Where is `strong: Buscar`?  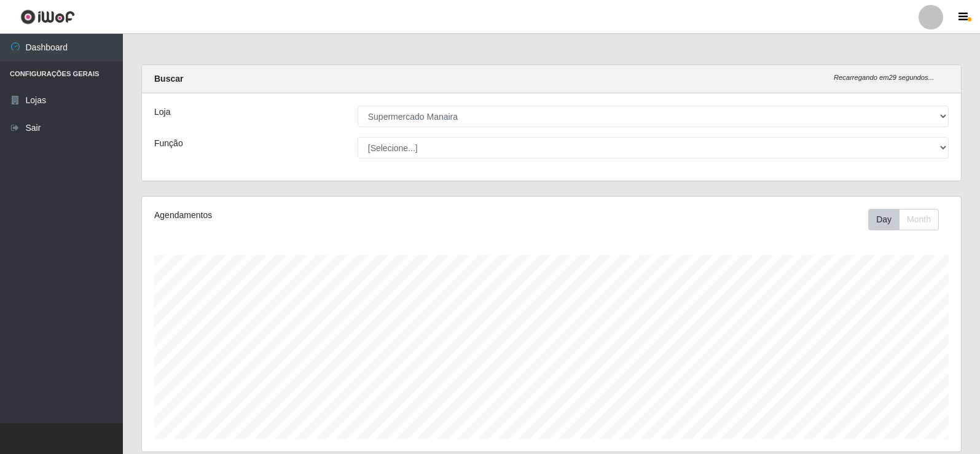 strong: Buscar is located at coordinates (168, 79).